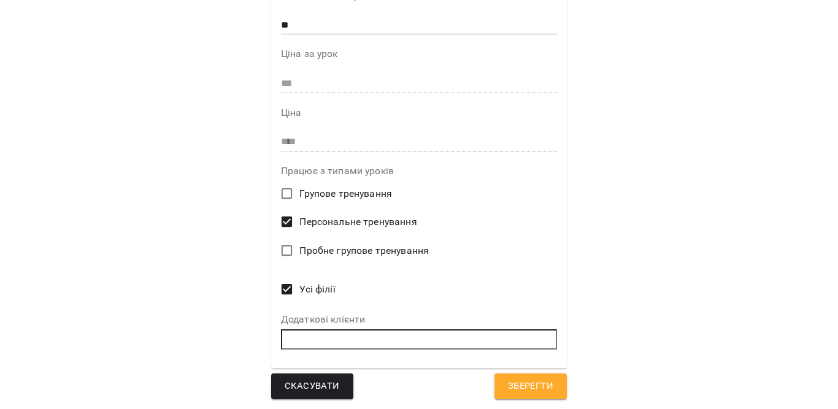  What do you see at coordinates (358, 222) in the screenshot?
I see `span: Персональне тренування` at bounding box center [358, 222].